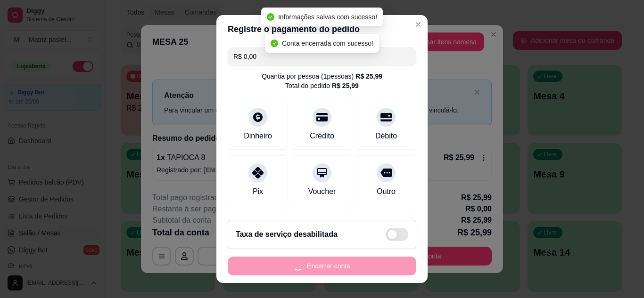 Image resolution: width=644 pixels, height=298 pixels. Describe the element at coordinates (322, 76) in the screenshot. I see `div: Quantia por pessoa ( 1 pessoas)` at that location.